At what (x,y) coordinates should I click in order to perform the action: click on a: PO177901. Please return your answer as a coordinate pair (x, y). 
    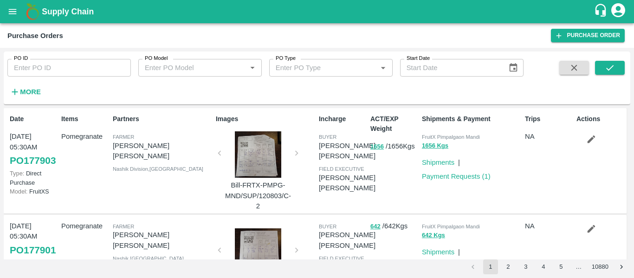
    Looking at the image, I should click on (32, 250).